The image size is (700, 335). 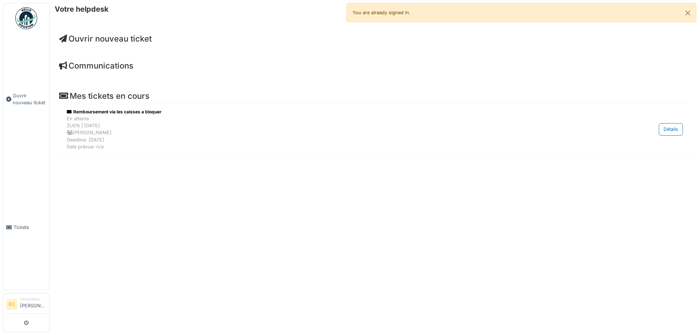 What do you see at coordinates (375, 66) in the screenshot?
I see `h4: Communications` at bounding box center [375, 66].